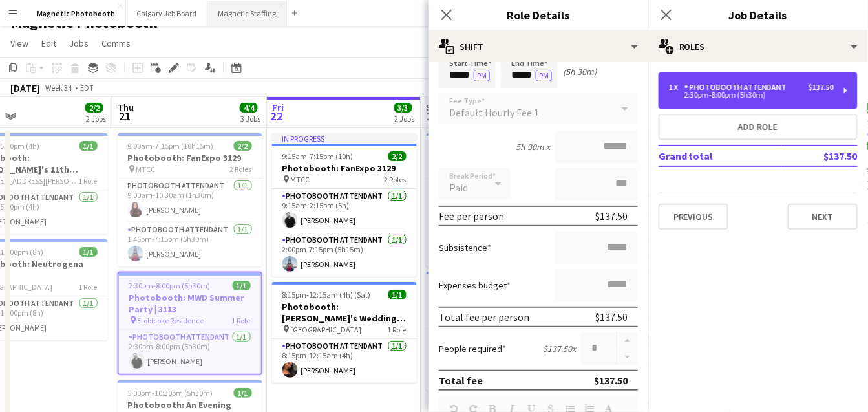 This screenshot has width=868, height=412. Describe the element at coordinates (533, 146) in the screenshot. I see `div: 5h 30m x` at that location.